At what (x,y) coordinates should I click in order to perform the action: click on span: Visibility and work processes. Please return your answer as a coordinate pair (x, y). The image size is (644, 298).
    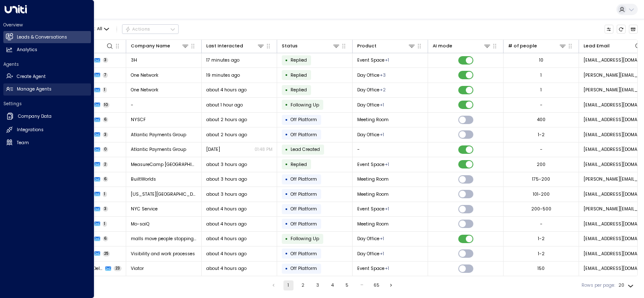
    Looking at the image, I should click on (163, 253).